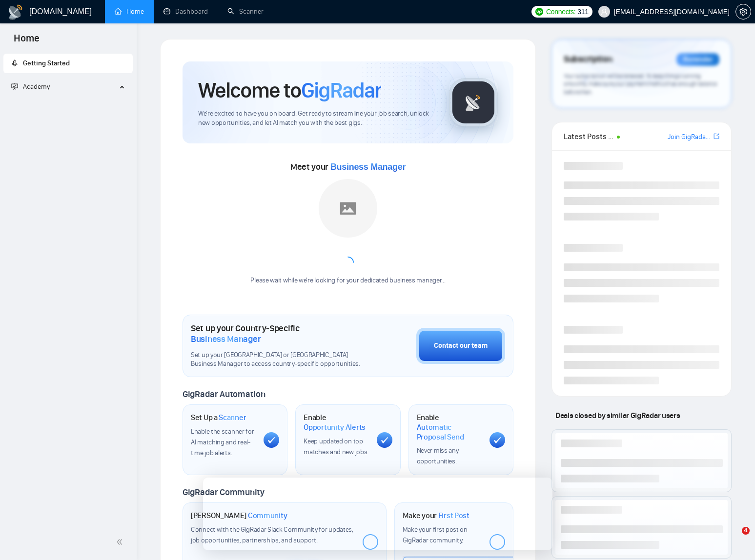 The width and height of the screenshot is (755, 560). What do you see at coordinates (245, 11) in the screenshot?
I see `a: searchScanner` at bounding box center [245, 11].